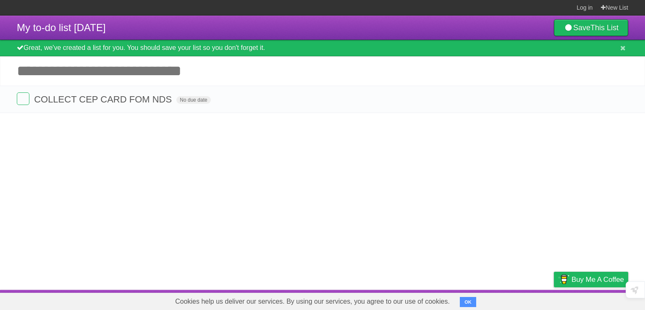 The width and height of the screenshot is (645, 310). What do you see at coordinates (523, 300) in the screenshot?
I see `a: Terms` at bounding box center [523, 300].